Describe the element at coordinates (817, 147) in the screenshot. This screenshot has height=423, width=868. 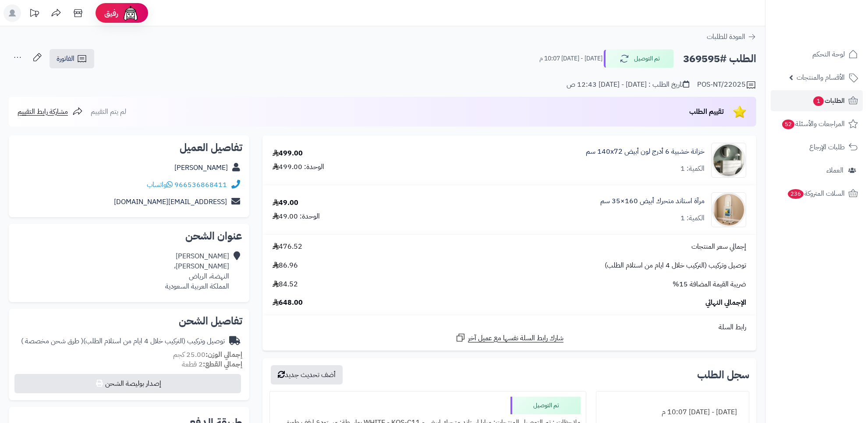
I see `a: طلبات الإرجاع` at that location.